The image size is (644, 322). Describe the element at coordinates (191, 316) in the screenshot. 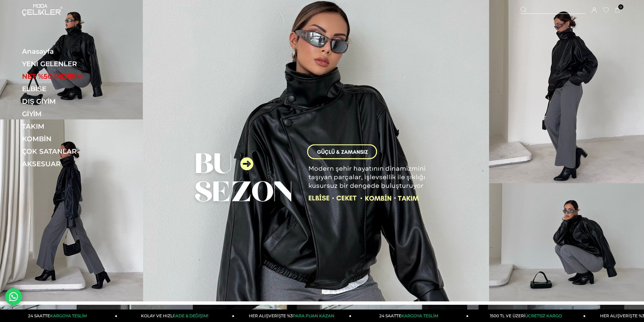

I see `span: İADE & DEĞİŞİM!` at that location.